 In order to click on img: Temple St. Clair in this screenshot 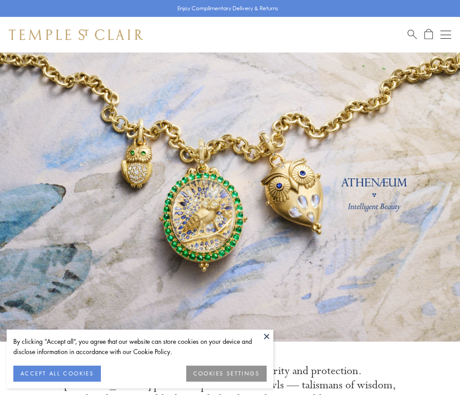, I will do `click(76, 35)`.